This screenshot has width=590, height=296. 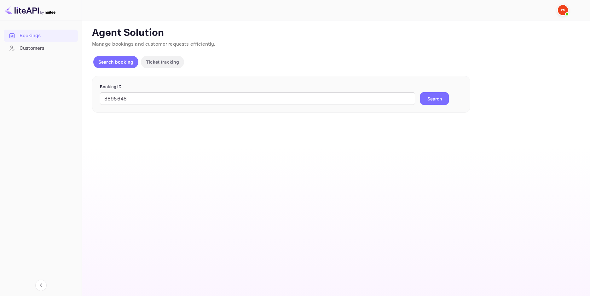 I want to click on p: Search booking, so click(x=116, y=62).